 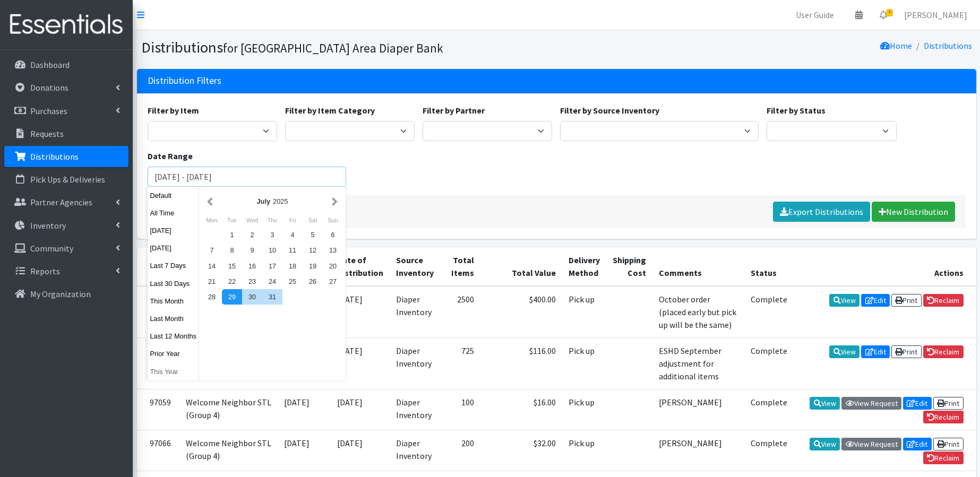 I want to click on a: Pick Ups & Deliveries, so click(x=67, y=179).